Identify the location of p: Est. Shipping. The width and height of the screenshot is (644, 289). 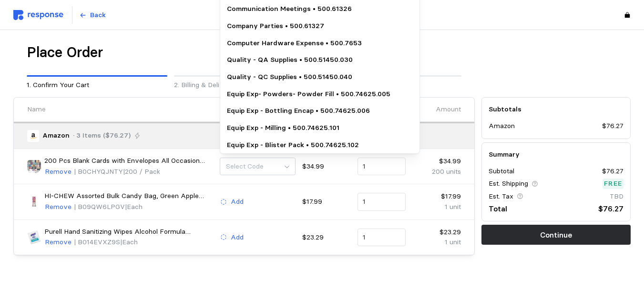
(508, 184).